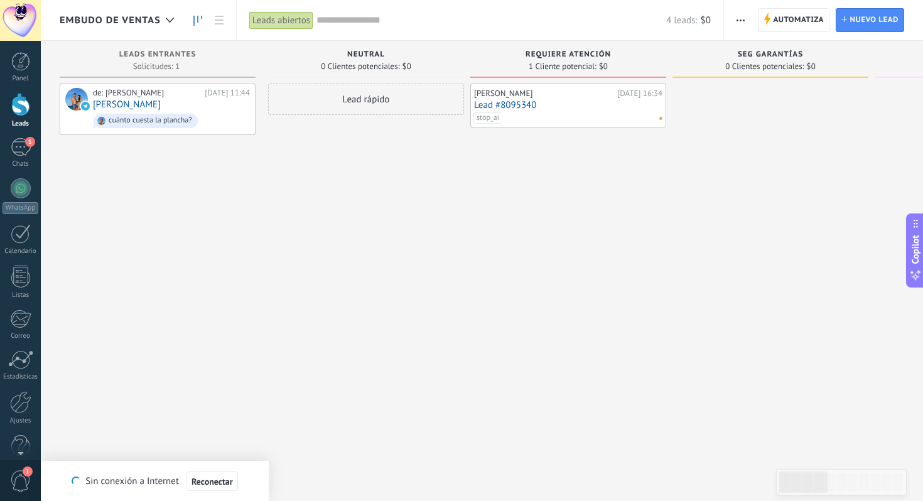 Image resolution: width=923 pixels, height=501 pixels. I want to click on img: telegram-sm.svg, so click(85, 106).